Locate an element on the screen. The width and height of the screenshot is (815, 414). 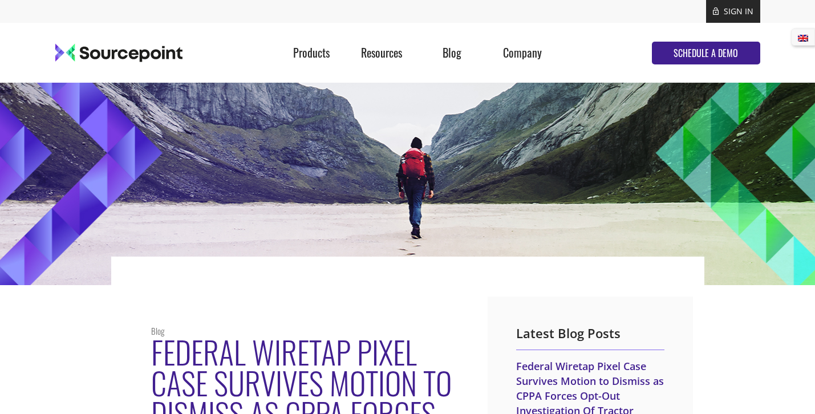
div: Company is located at coordinates (522, 52).